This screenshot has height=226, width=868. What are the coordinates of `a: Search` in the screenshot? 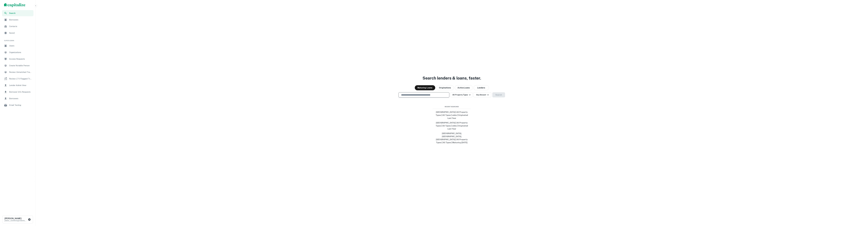 It's located at (18, 13).